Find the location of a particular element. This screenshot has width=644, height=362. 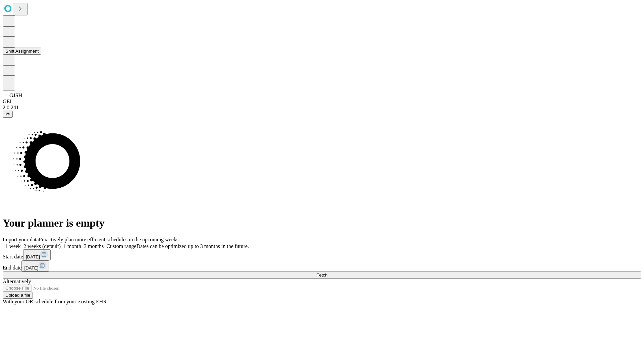

span: Fetch is located at coordinates (322, 275).